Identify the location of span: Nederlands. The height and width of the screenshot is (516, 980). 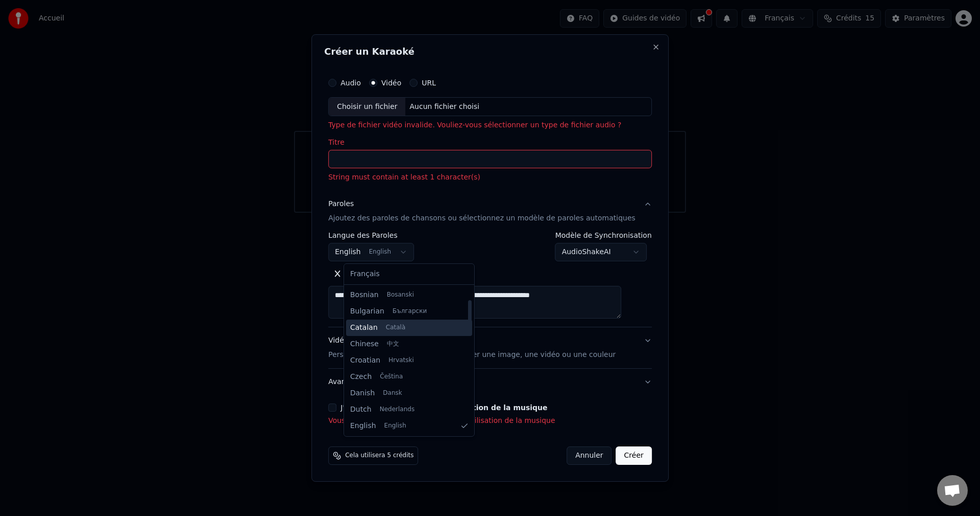
(397, 409).